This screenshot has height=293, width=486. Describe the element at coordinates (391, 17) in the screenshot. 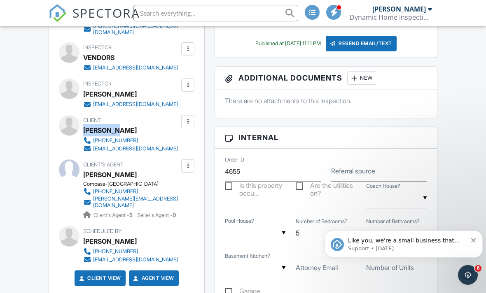

I see `div: Dynamic Home Inspection Services, LLC` at that location.